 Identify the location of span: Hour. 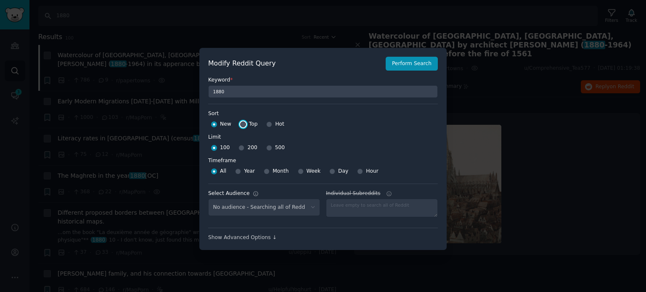
(372, 172).